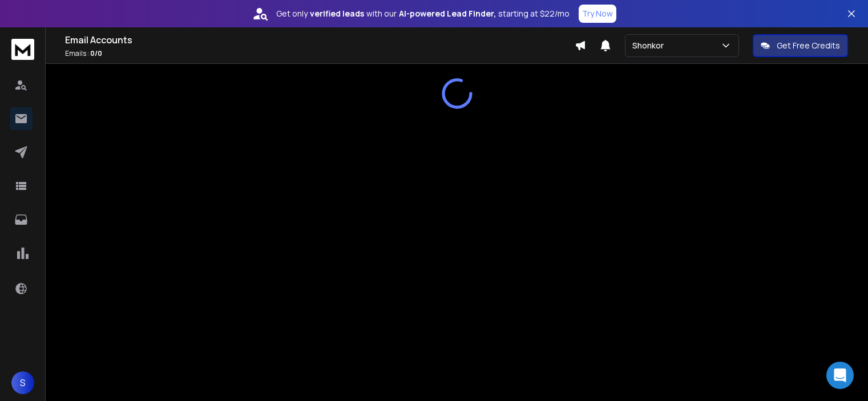 The height and width of the screenshot is (401, 868). I want to click on button: Get Free Credits, so click(800, 45).